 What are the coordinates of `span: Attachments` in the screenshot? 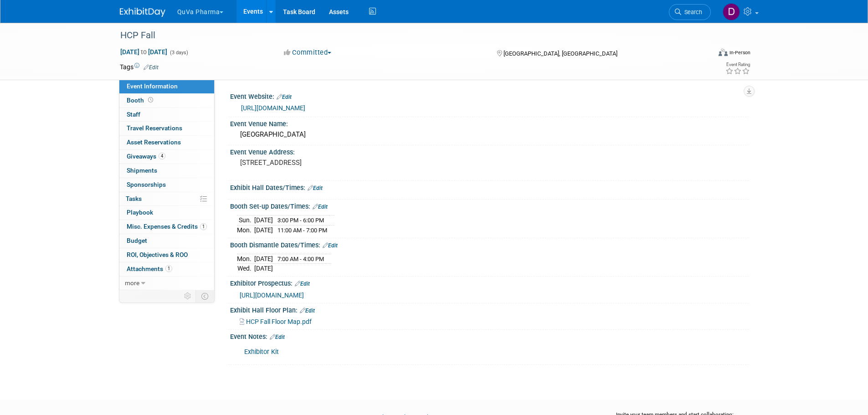 It's located at (150, 269).